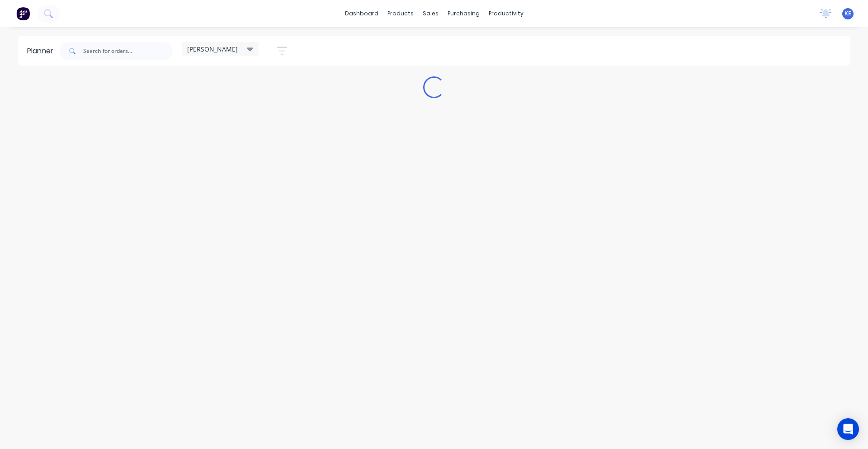 The height and width of the screenshot is (449, 868). I want to click on img: Factory, so click(23, 14).